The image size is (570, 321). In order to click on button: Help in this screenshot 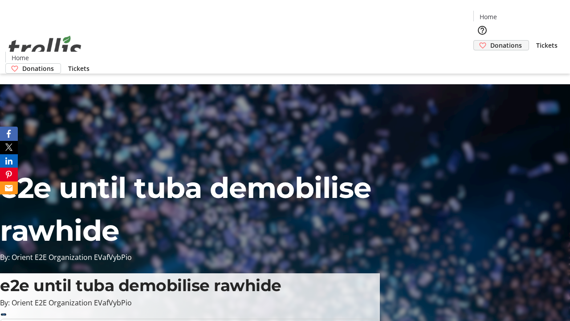, I will do `click(482, 30)`.